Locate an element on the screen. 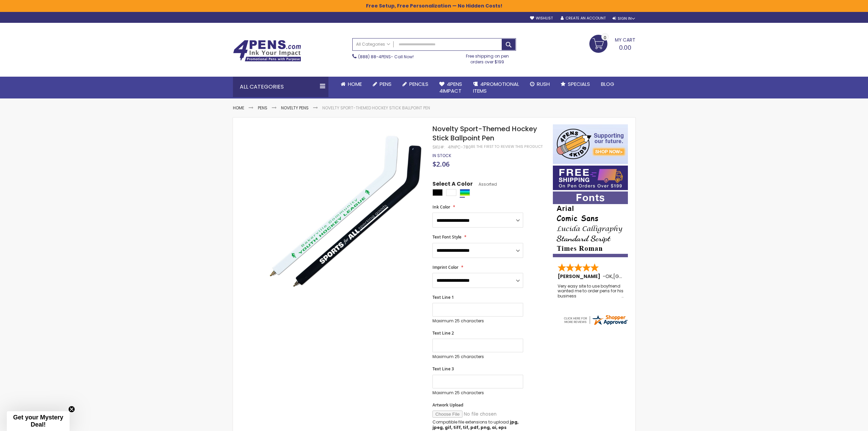 Image resolution: width=868 pixels, height=431 pixels. span: $2.06 is located at coordinates (441, 164).